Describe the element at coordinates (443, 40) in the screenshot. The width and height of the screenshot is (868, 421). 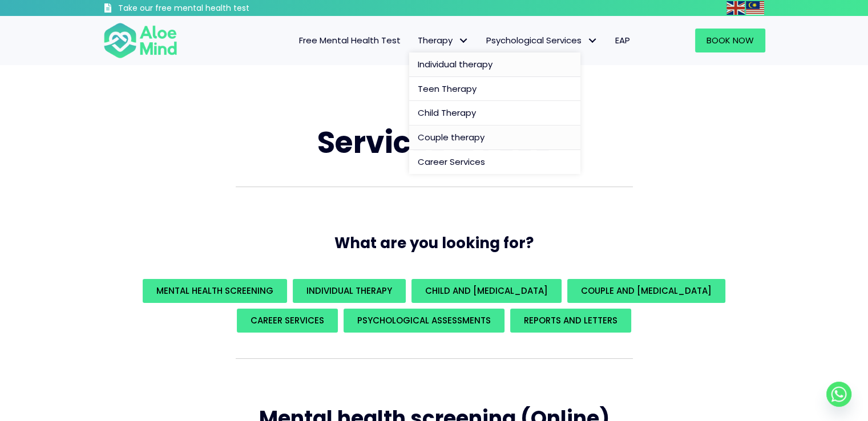
I see `a: TherapyTherapy: submenu` at that location.